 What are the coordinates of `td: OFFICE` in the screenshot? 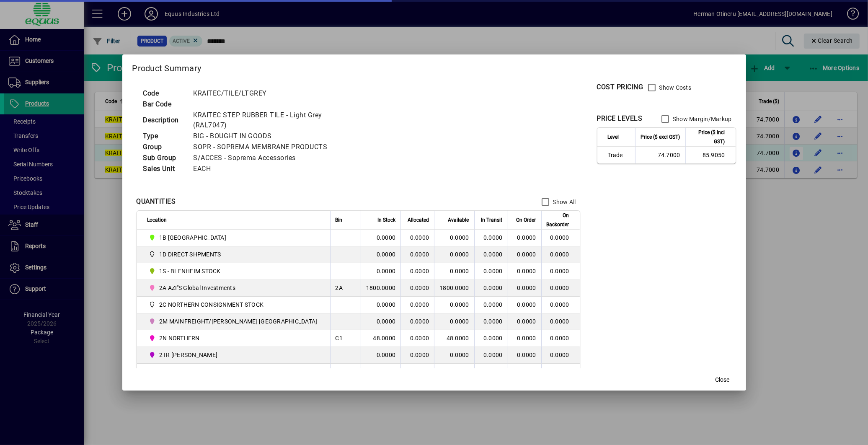 It's located at (346, 372).